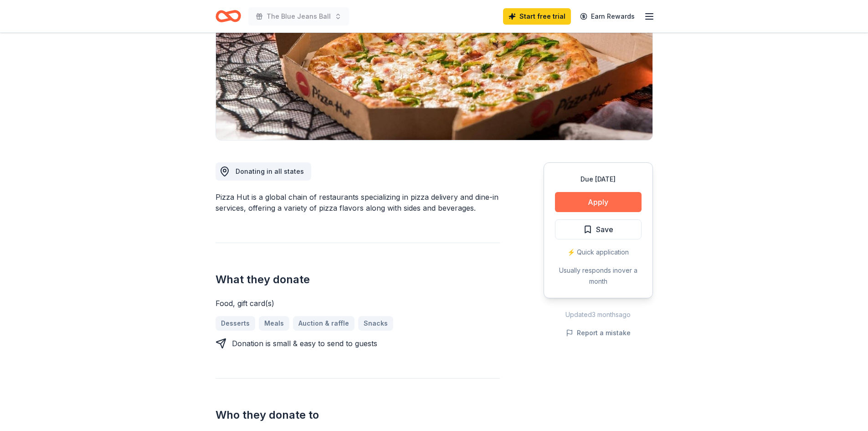 The height and width of the screenshot is (431, 868). Describe the element at coordinates (299, 16) in the screenshot. I see `button: The Blue Jeans Ball` at that location.